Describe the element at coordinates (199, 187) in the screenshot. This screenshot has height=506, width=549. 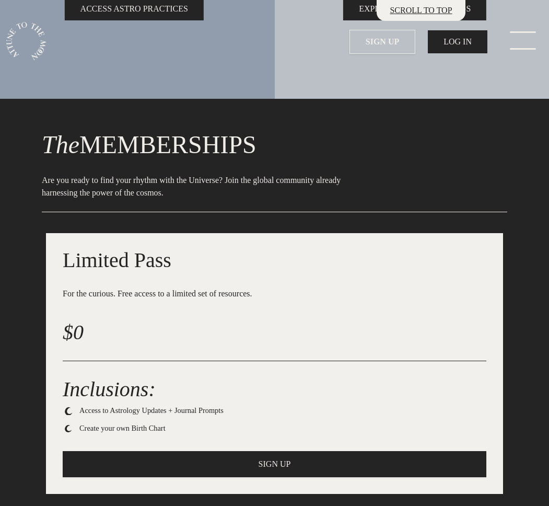
I see `p: Are you ready to find your rhythm with the Universe? Join the global community already harnessing...` at that location.